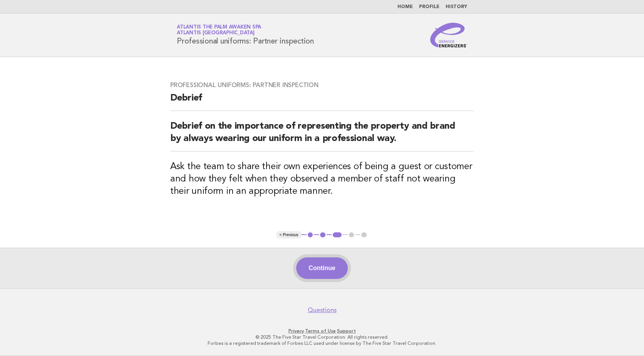  I want to click on h2: Debrief, so click(322, 101).